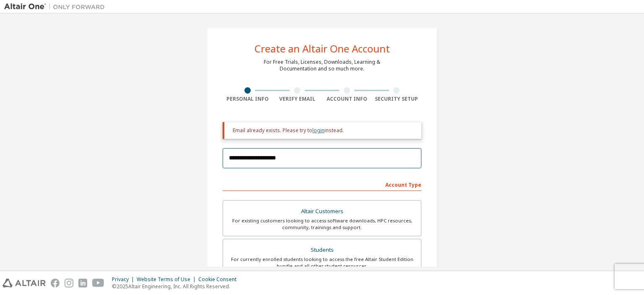  What do you see at coordinates (83, 283) in the screenshot?
I see `img: linkedin.svg` at bounding box center [83, 283].